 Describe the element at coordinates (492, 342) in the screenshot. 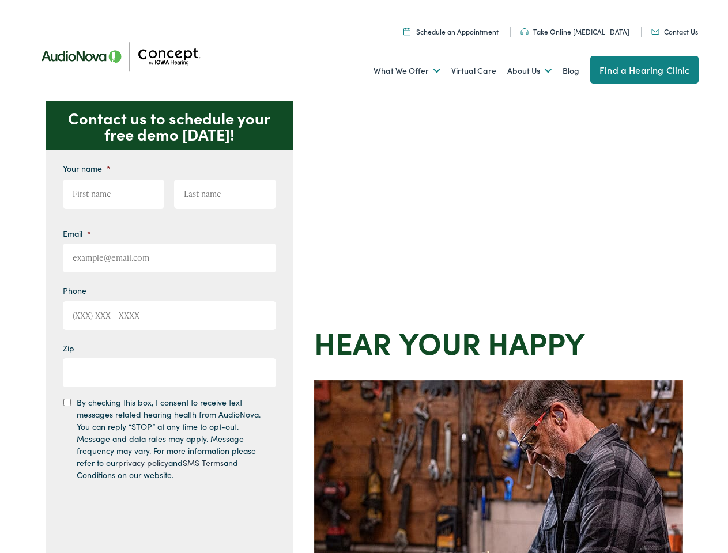

I see `strong: your Happy` at that location.